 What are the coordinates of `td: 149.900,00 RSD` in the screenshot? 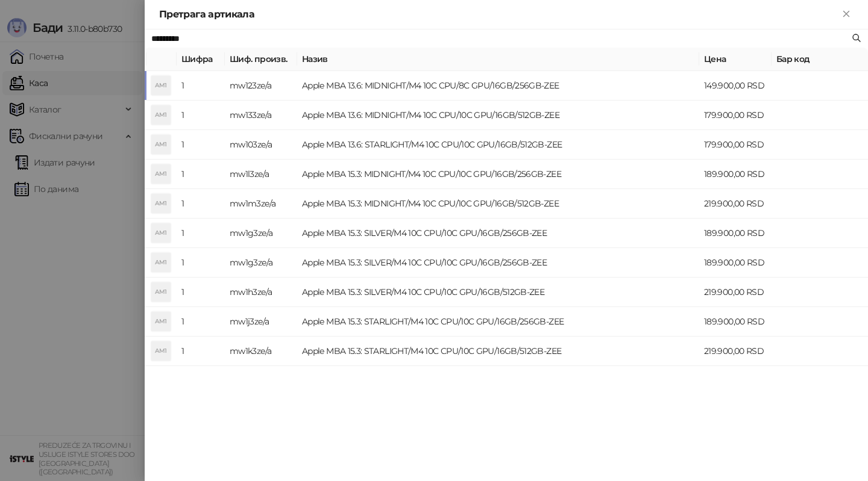 It's located at (736, 86).